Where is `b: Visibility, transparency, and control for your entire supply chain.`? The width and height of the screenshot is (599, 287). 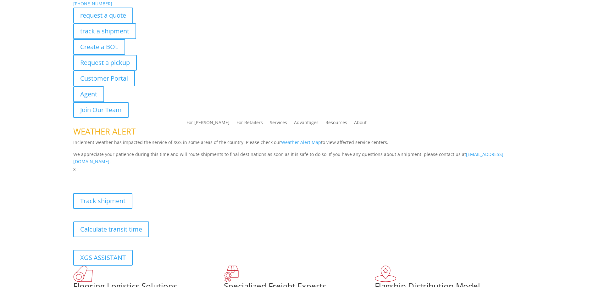 b: Visibility, transparency, and control for your entire supply chain. is located at coordinates (143, 176).